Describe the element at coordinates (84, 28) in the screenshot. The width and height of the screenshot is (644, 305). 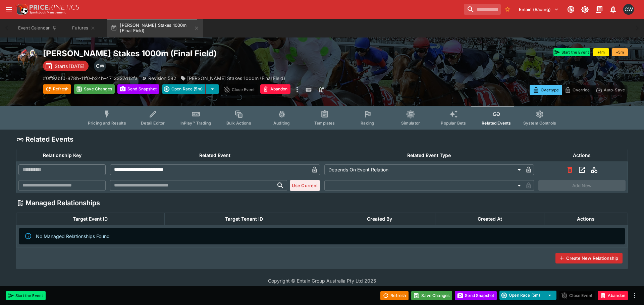
I see `button: Futures` at that location.